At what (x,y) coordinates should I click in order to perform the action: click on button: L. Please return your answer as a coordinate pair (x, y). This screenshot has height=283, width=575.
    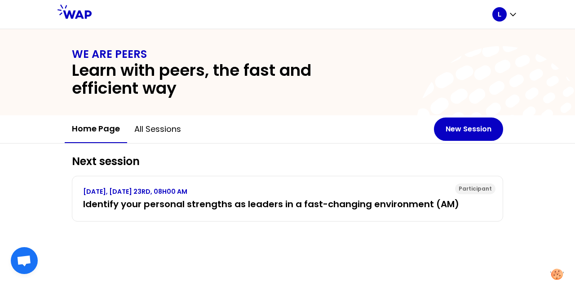
    Looking at the image, I should click on (505, 14).